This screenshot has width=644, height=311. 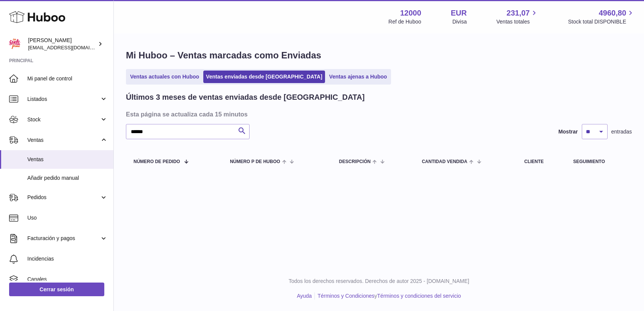 What do you see at coordinates (156, 161) in the screenshot?
I see `span: Número de pedido` at bounding box center [156, 161].